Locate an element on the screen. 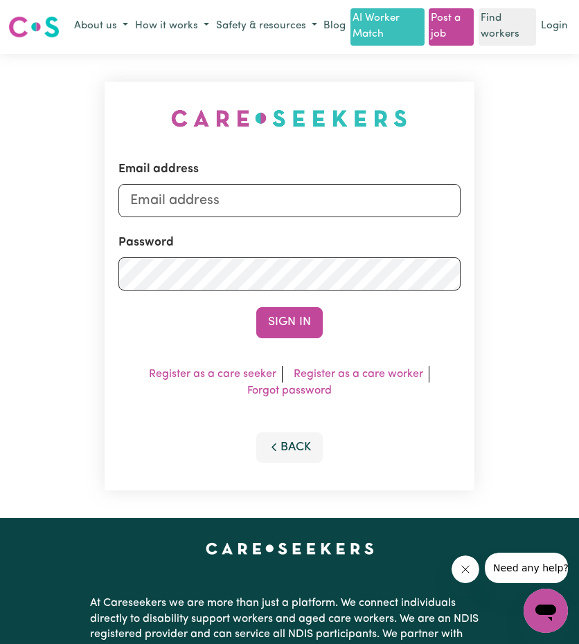 This screenshot has width=579, height=644. span: Need any help? is located at coordinates (46, 15).